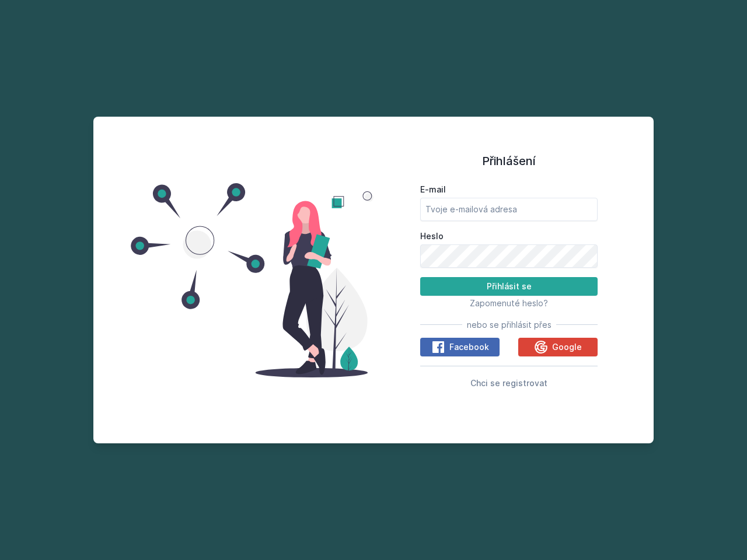  What do you see at coordinates (509, 287) in the screenshot?
I see `button: Přihlásit se` at bounding box center [509, 287].